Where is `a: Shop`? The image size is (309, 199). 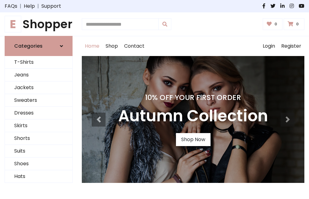
a: Shop is located at coordinates (112, 46).